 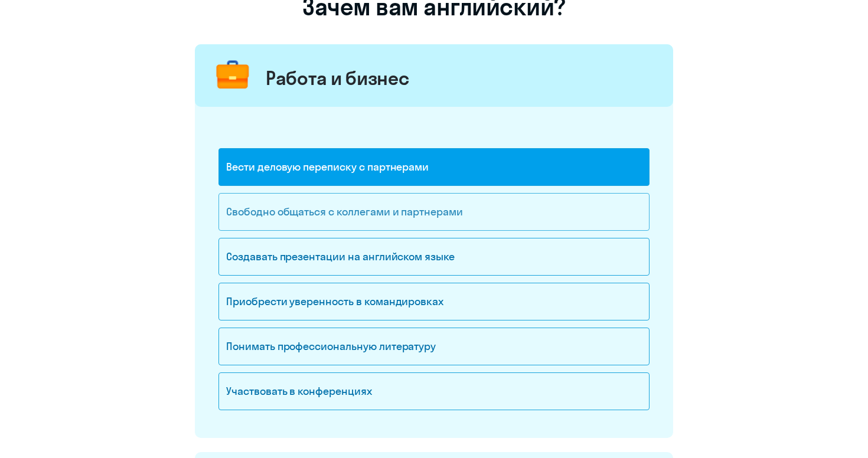 What do you see at coordinates (434, 256) in the screenshot?
I see `div: Создавать презентации на английском языке` at bounding box center [434, 256].